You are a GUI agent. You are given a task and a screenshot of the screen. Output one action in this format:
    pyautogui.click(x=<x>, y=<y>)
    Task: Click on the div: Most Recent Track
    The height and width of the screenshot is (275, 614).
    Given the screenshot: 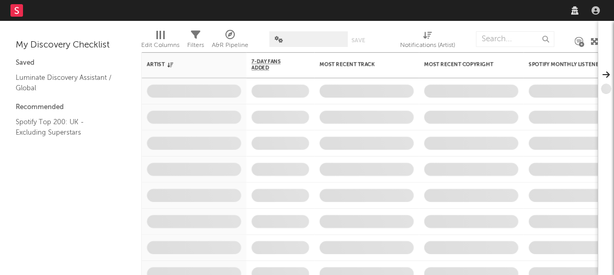 What is the action you would take?
    pyautogui.click(x=359, y=65)
    